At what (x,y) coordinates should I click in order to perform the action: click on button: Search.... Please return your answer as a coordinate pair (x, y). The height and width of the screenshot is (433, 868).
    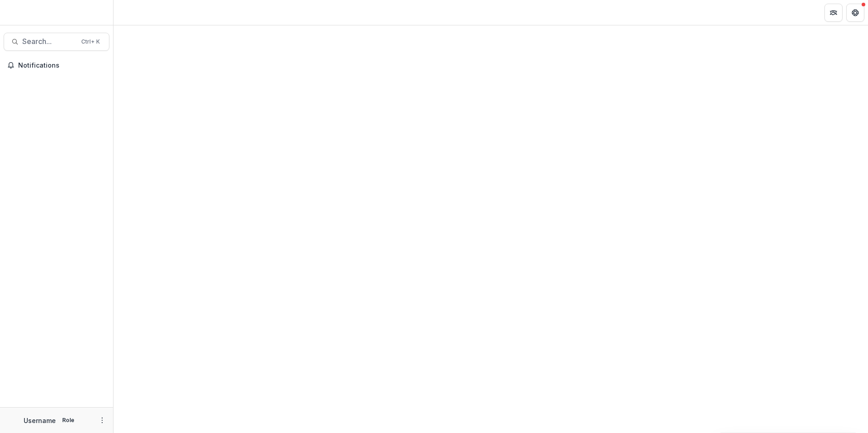
    Looking at the image, I should click on (57, 42).